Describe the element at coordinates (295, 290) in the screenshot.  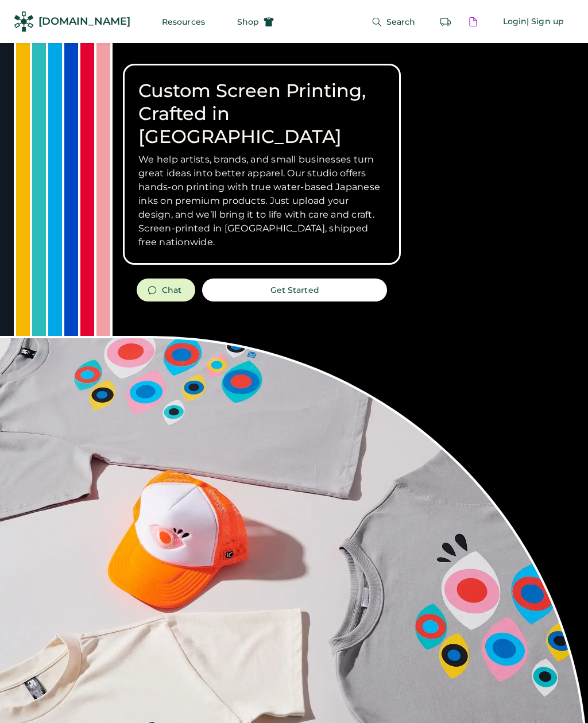
I see `button: Get Started` at that location.